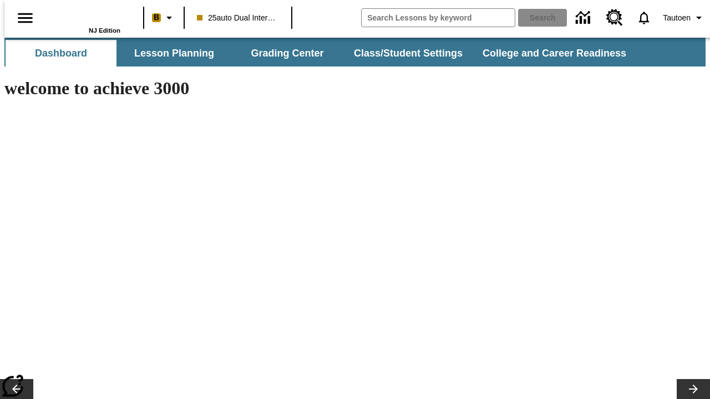 Image resolution: width=710 pixels, height=399 pixels. I want to click on h1: welcome to achieve 3000, so click(244, 88).